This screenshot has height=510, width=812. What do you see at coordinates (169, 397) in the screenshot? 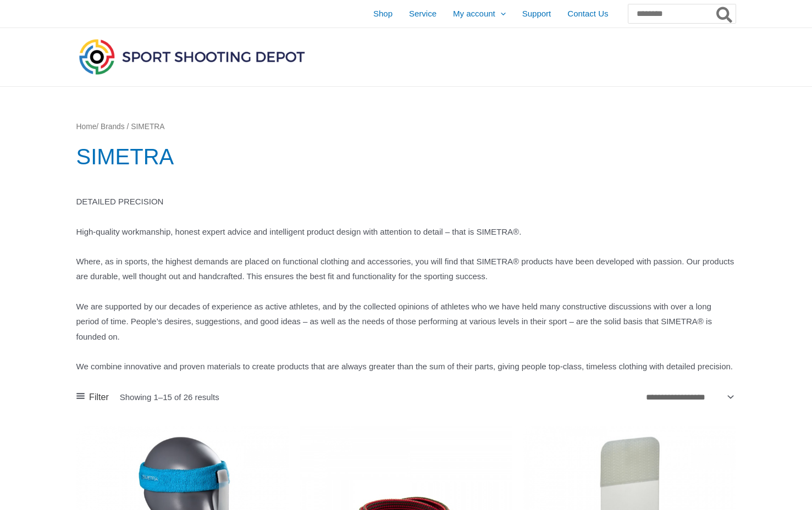
I see `p: Showing 1–15 of 26 results` at bounding box center [169, 397].